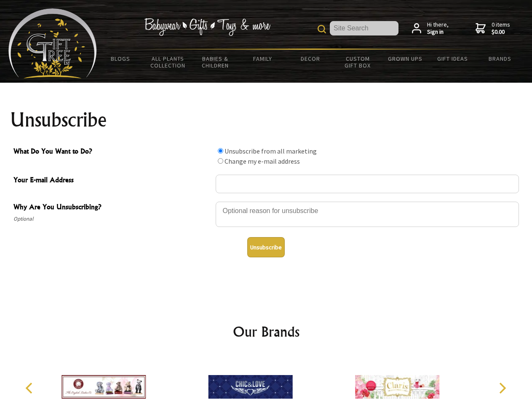  I want to click on span: 0 items, so click(501, 29).